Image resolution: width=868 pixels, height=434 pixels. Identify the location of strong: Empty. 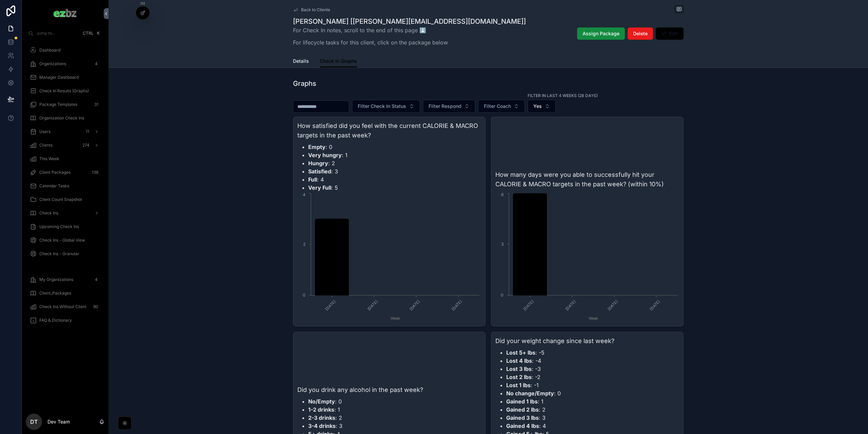
(316, 147).